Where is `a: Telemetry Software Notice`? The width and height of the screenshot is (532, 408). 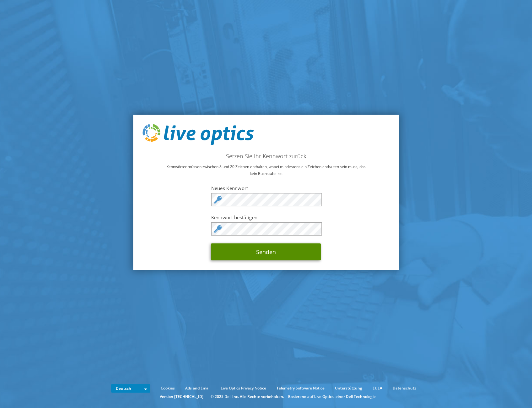
a: Telemetry Software Notice is located at coordinates (301, 388).